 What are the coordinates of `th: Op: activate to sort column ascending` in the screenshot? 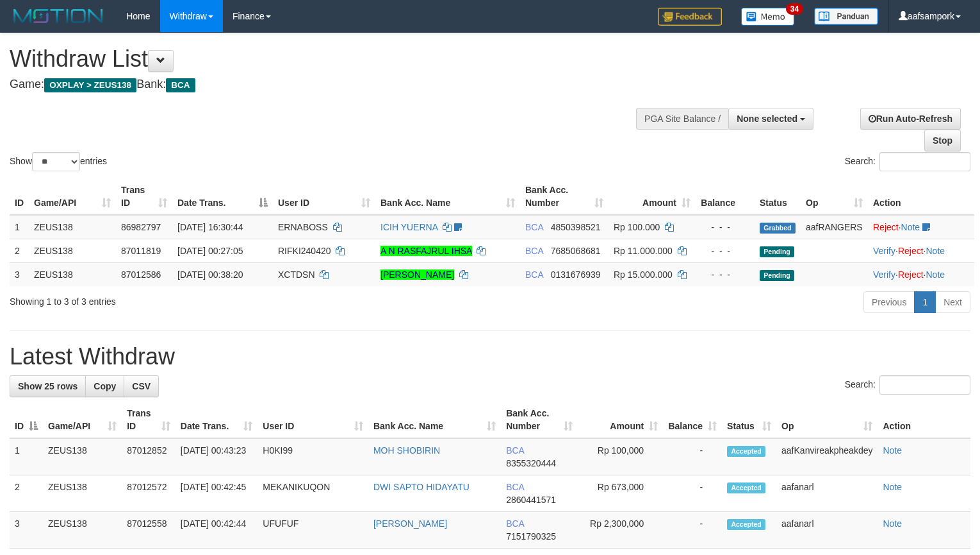 It's located at (827, 419).